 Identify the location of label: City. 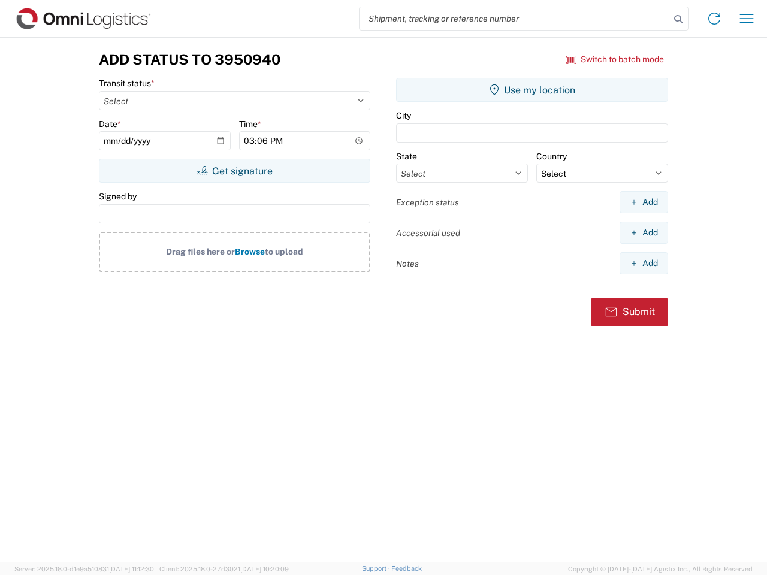
(403, 116).